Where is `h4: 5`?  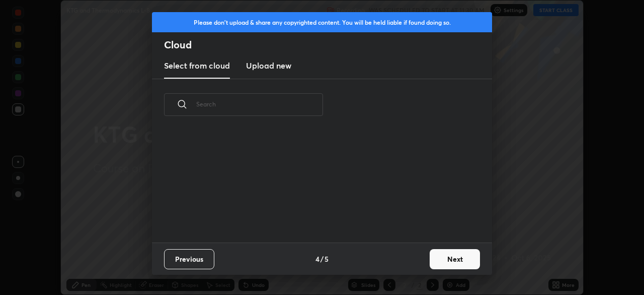
h4: 5 is located at coordinates (327, 258).